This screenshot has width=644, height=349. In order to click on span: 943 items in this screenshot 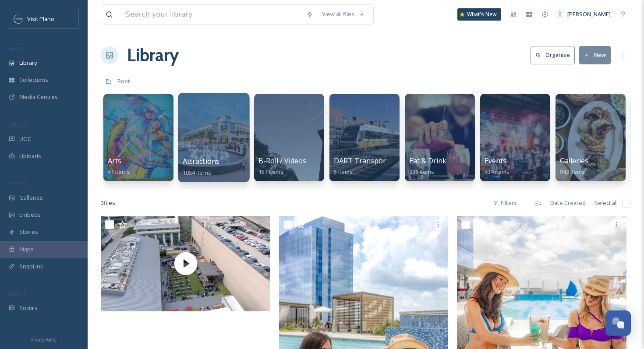, I will do `click(572, 171)`.